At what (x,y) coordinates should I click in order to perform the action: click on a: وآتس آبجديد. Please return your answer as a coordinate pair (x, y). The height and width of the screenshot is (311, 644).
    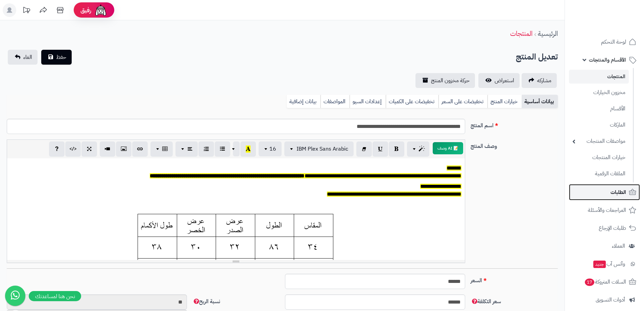
    Looking at the image, I should click on (604, 264).